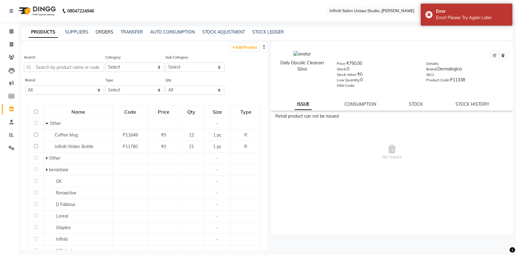 This screenshot has height=255, width=516. What do you see at coordinates (81, 11) in the screenshot?
I see `b: 08047224946` at bounding box center [81, 11].